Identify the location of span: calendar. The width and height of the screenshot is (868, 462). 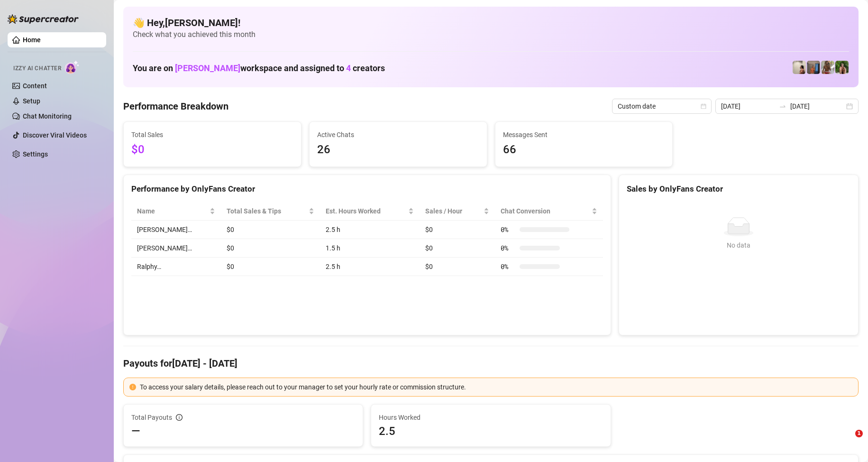
(703, 106).